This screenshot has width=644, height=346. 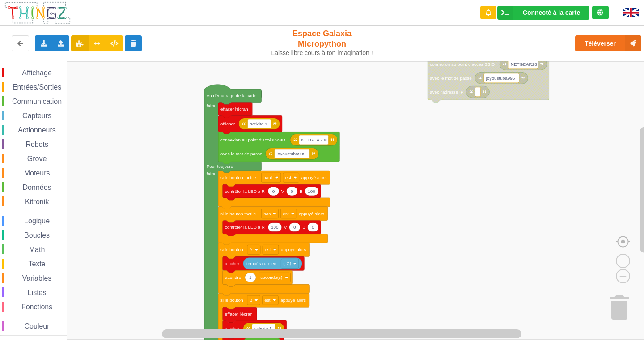 I want to click on span: Kitronik, so click(x=37, y=202).